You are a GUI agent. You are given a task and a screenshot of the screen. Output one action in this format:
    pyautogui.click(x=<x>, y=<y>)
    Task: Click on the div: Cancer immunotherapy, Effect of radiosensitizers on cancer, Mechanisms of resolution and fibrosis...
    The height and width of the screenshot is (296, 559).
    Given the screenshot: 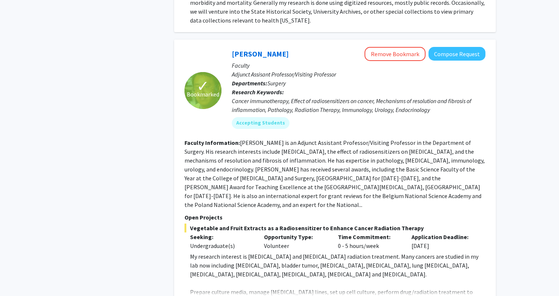 What is the action you would take?
    pyautogui.click(x=358, y=105)
    